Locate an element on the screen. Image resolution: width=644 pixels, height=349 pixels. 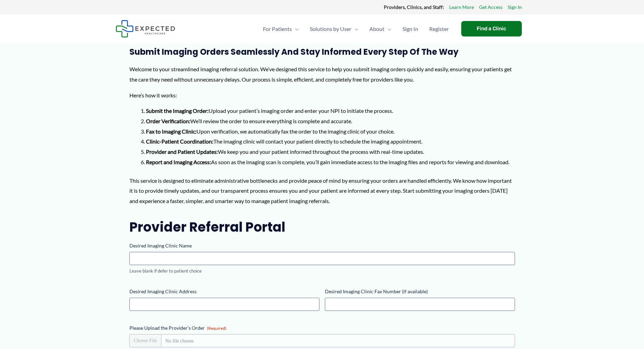
strong: Providers, Clinics, and Staff: is located at coordinates (413, 7).